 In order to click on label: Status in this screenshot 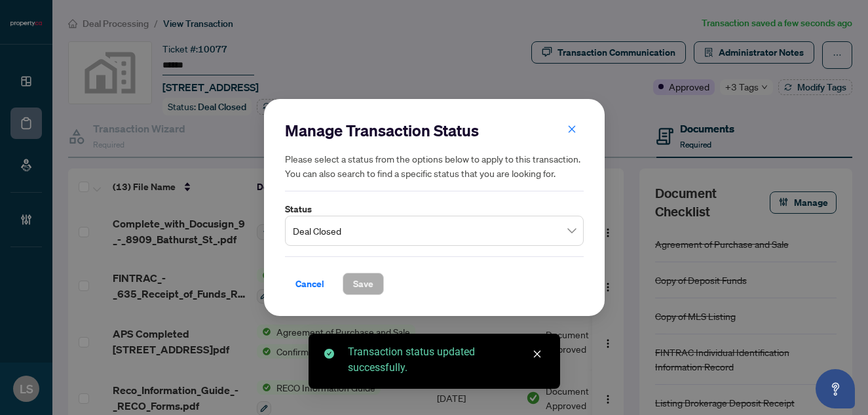, I will do `click(435, 209)`.